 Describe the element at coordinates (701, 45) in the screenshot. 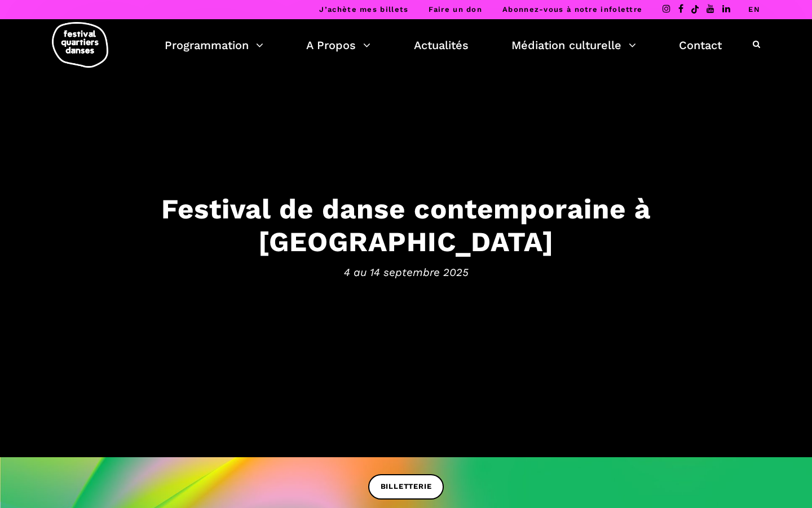

I see `a: Contact` at that location.